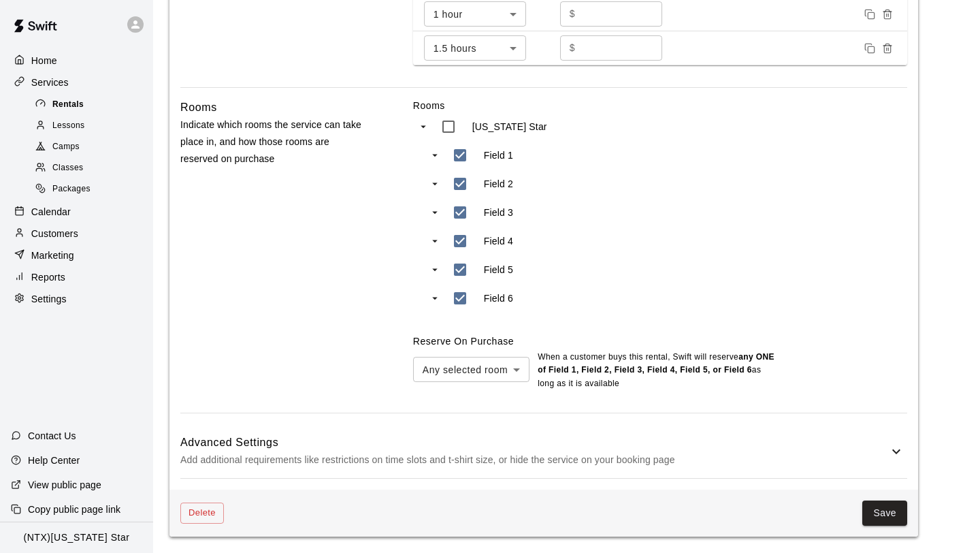 The height and width of the screenshot is (553, 980). I want to click on a: Marketing, so click(76, 255).